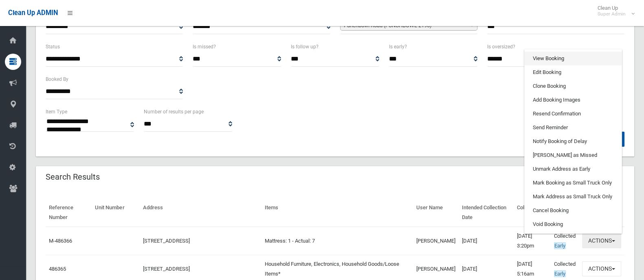 The height and width of the screenshot is (280, 644). Describe the element at coordinates (57, 79) in the screenshot. I see `label: Booked By` at that location.